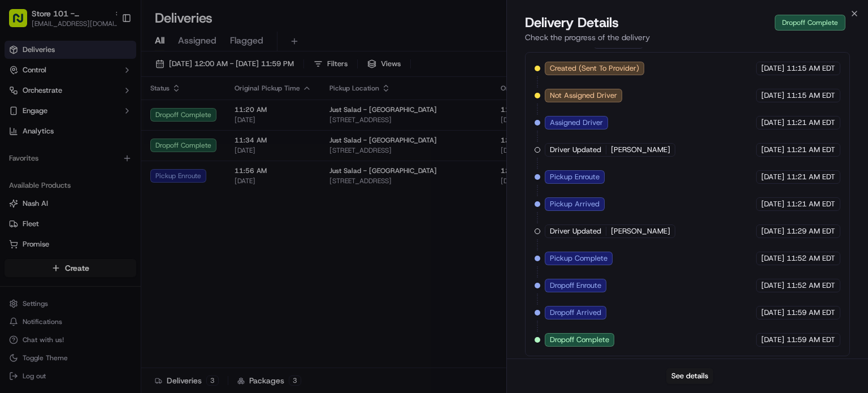  What do you see at coordinates (811, 231) in the screenshot?
I see `span: 11:29 AM EDT` at bounding box center [811, 231].